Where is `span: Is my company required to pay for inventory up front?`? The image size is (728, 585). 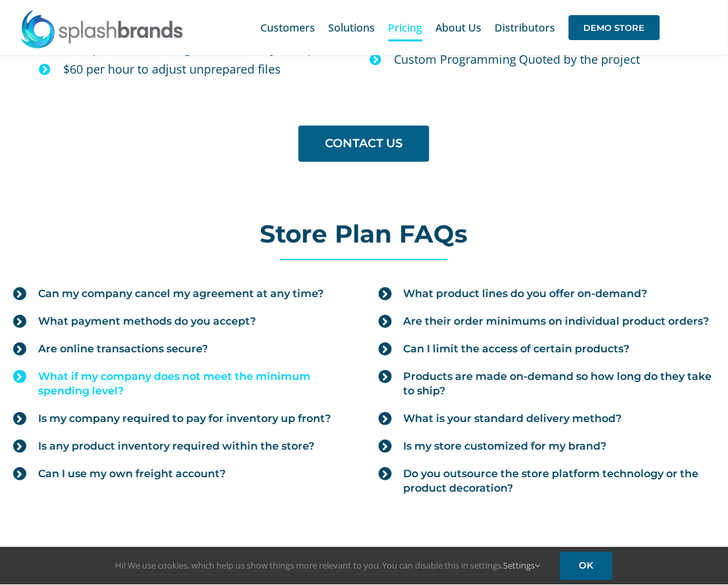
span: Is my company required to pay for inventory up front? is located at coordinates (184, 419).